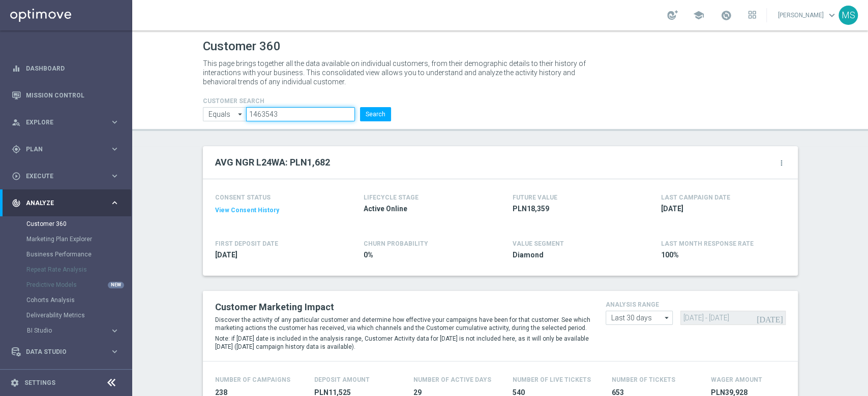  Describe the element at coordinates (116, 285) in the screenshot. I see `div: NEW` at that location.